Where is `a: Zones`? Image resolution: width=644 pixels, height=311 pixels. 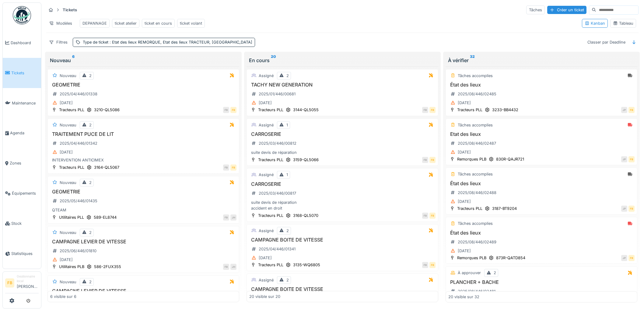
a: Zones is located at coordinates (22, 163).